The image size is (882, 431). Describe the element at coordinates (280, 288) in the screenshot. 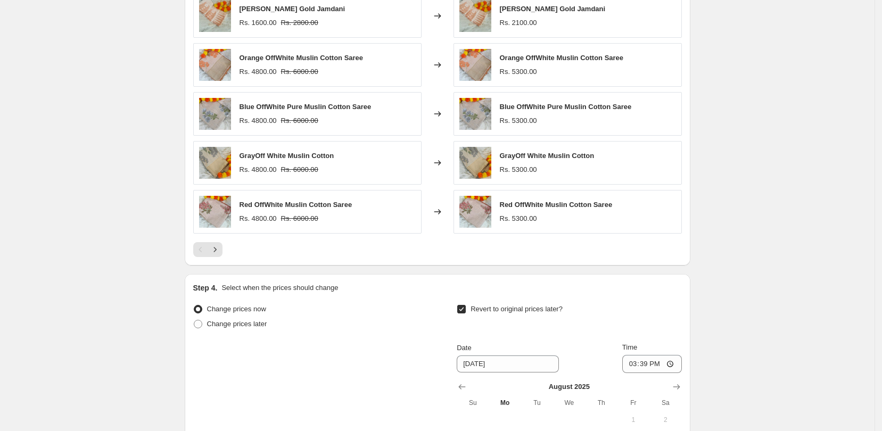

I see `p: Select when the prices should change` at that location.